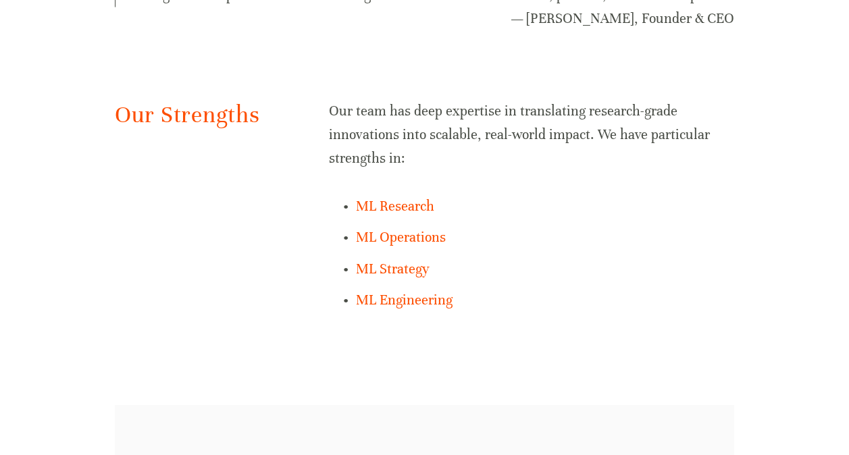 The image size is (849, 455). Describe the element at coordinates (401, 237) in the screenshot. I see `a: ML Operations` at that location.